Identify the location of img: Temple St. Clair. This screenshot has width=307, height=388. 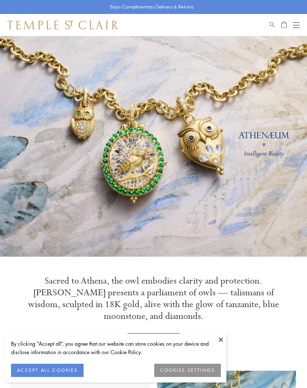
(63, 25).